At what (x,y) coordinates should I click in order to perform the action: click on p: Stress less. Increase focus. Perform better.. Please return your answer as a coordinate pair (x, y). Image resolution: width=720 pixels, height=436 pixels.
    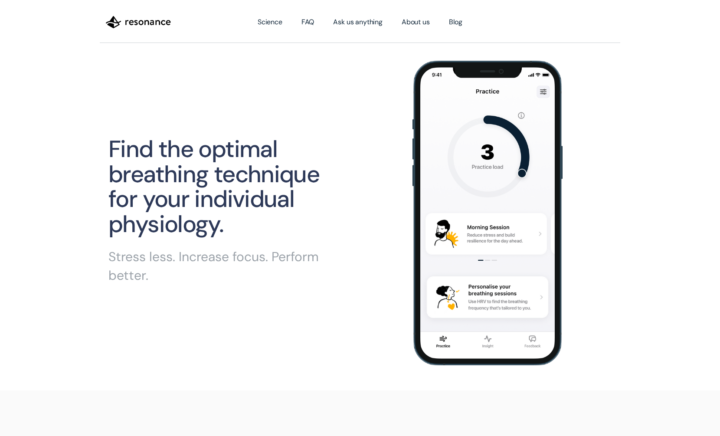
    Looking at the image, I should click on (228, 266).